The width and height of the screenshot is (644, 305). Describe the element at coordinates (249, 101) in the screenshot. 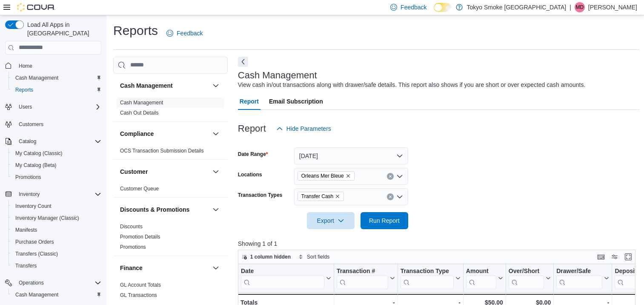

I see `span: Report` at that location.